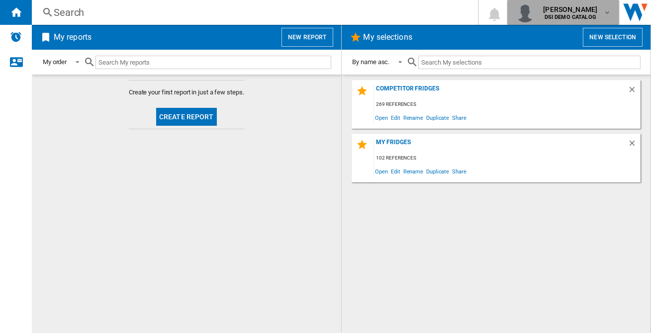  I want to click on div: Competitor Fridges, so click(500, 91).